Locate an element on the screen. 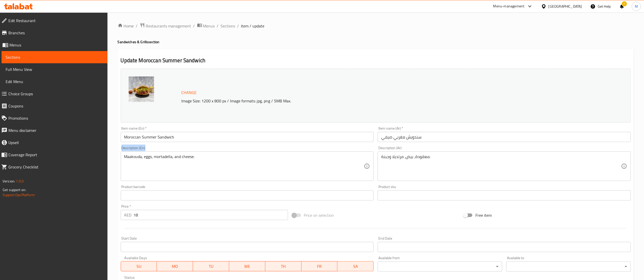 The height and width of the screenshot is (280, 644). button: WE is located at coordinates (247, 266).